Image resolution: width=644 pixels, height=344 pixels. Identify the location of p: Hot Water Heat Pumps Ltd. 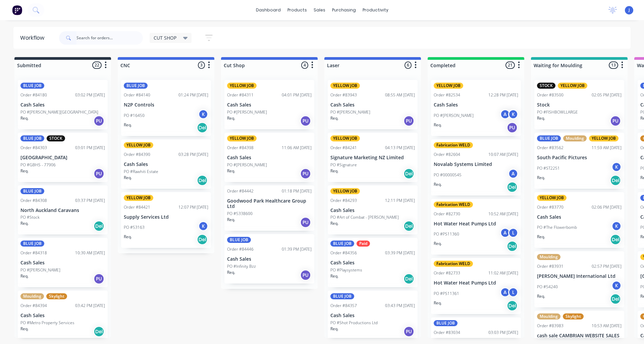
(476, 224).